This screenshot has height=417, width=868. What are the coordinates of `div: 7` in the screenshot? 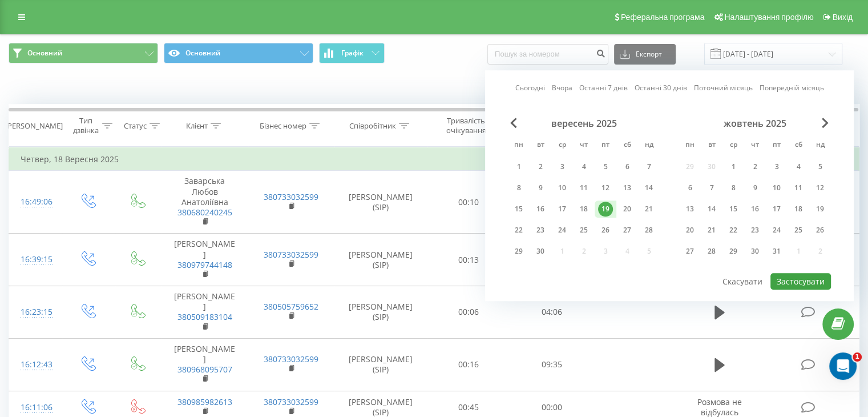 It's located at (712, 188).